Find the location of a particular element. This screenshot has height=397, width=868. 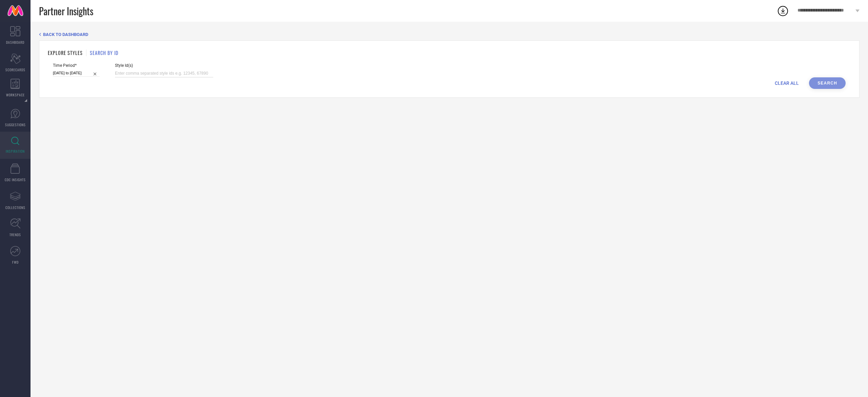

span: Style Id(s) is located at coordinates (164, 66).